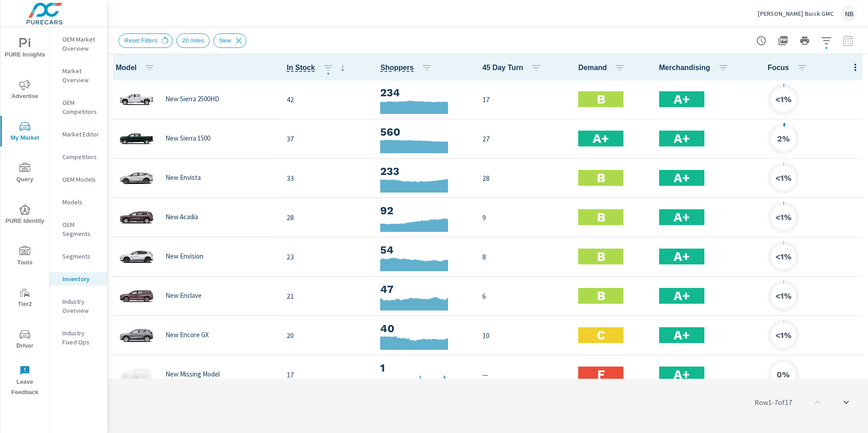 The height and width of the screenshot is (433, 868). Describe the element at coordinates (81, 256) in the screenshot. I see `p: Segments` at that location.